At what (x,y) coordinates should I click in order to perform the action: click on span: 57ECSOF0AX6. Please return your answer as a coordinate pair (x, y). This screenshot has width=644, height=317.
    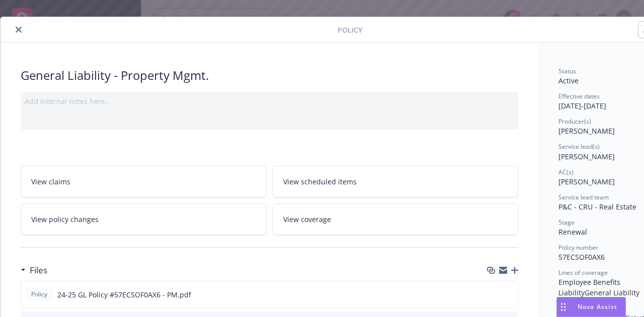
    Looking at the image, I should click on (582, 257).